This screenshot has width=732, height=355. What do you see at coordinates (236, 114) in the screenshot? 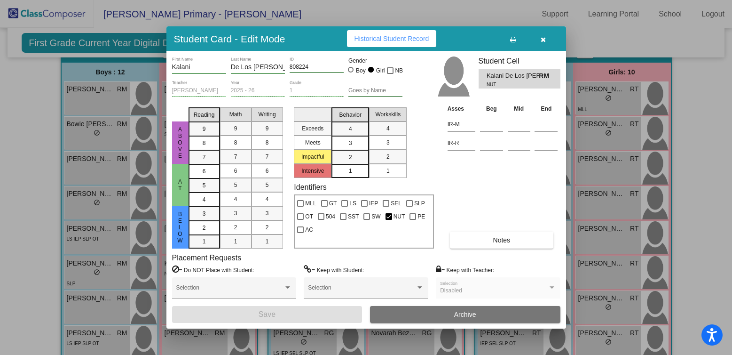
I see `span: Math` at bounding box center [236, 114].